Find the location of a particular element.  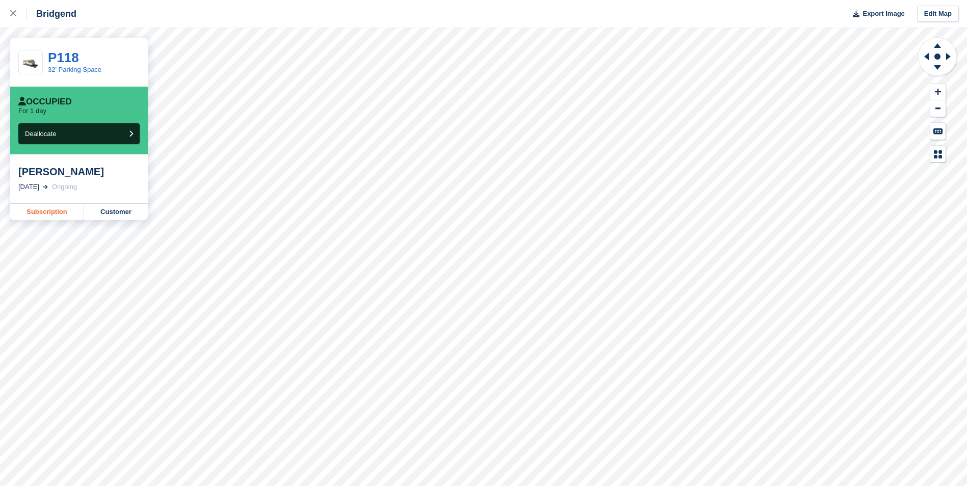

a: Customer is located at coordinates (116, 212).